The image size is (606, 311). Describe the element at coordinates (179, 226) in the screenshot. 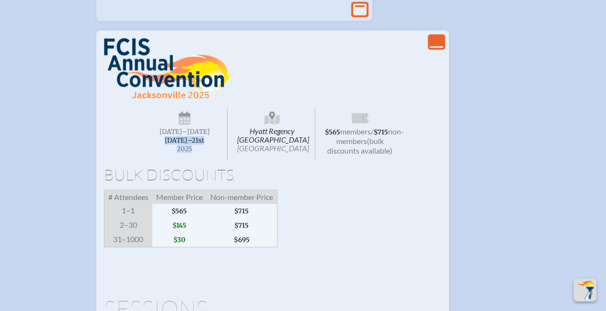

I see `span: $145` at that location.